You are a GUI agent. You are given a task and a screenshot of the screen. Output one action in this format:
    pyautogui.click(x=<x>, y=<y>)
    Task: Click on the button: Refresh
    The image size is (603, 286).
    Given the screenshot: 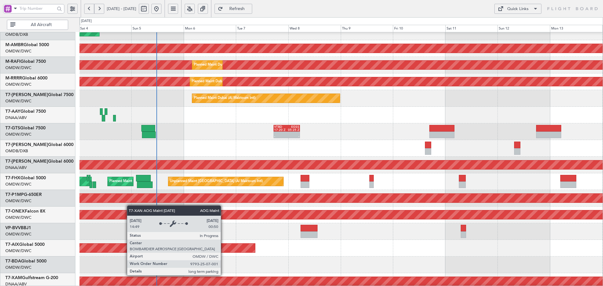 What is the action you would take?
    pyautogui.click(x=234, y=9)
    